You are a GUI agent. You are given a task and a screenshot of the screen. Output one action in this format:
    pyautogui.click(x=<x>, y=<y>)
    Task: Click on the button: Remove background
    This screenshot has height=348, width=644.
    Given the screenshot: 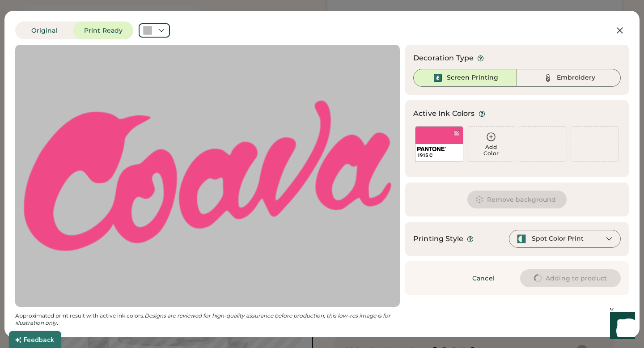 What is the action you would take?
    pyautogui.click(x=517, y=199)
    